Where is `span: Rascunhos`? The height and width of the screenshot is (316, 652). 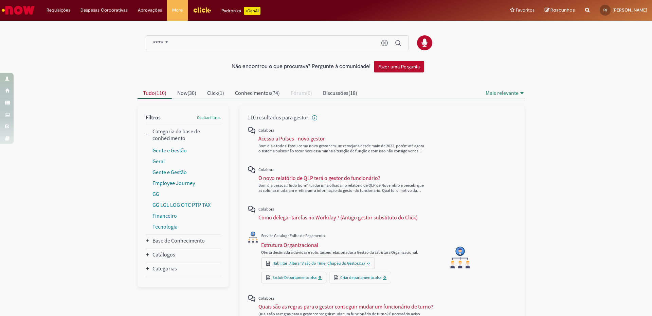 span: Rascunhos is located at coordinates (563, 10).